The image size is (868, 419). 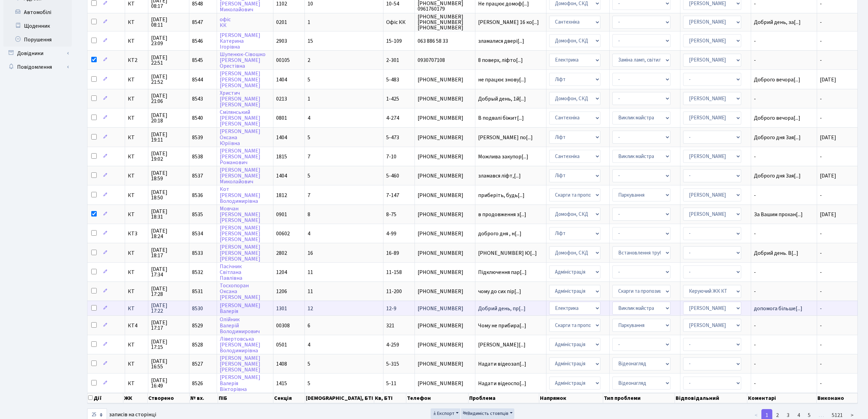 I want to click on th: Напрямок, so click(x=571, y=398).